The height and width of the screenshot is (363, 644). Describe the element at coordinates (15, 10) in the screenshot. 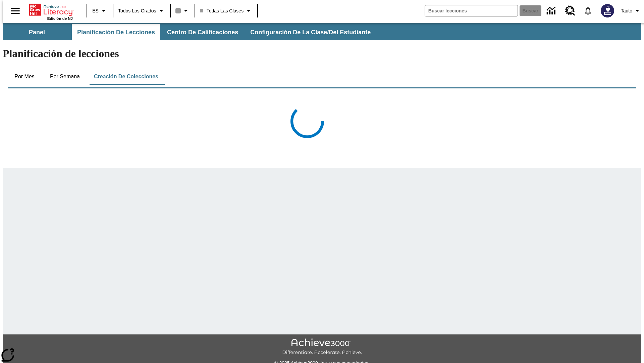

I see `button: Abrir el menú lateral` at that location.